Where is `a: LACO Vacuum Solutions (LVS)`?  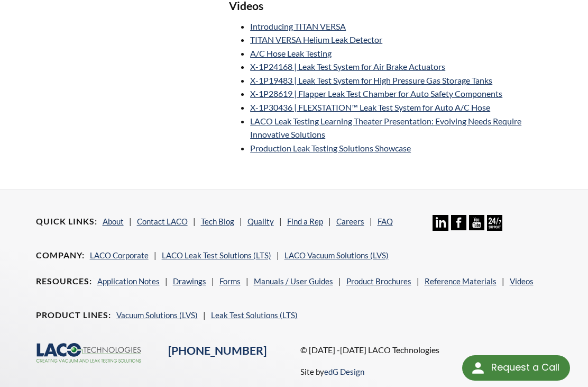 a: LACO Vacuum Solutions (LVS) is located at coordinates (336, 255).